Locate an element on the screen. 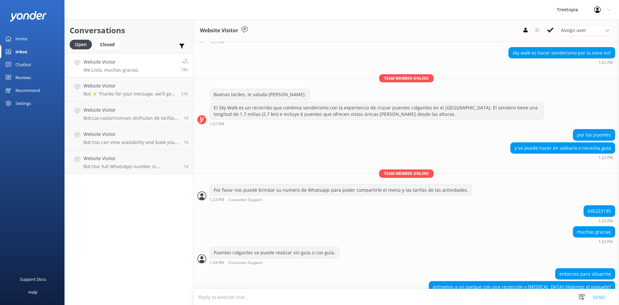 The width and height of the screenshot is (619, 305). span: Sep 01 2025 09:28am (UTC -06:00) America/Mexico_City is located at coordinates (186, 166).